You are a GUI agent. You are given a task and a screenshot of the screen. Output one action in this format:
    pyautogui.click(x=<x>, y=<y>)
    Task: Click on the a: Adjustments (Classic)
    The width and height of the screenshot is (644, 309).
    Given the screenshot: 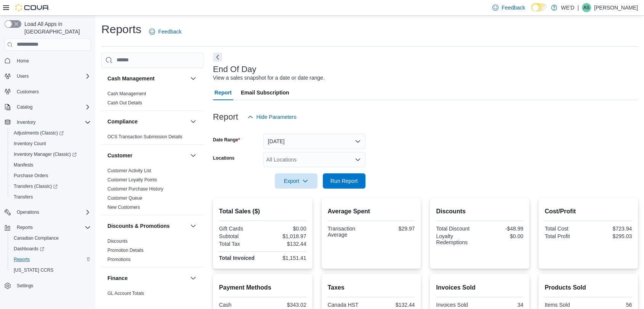 What is the action you would take?
    pyautogui.click(x=51, y=133)
    